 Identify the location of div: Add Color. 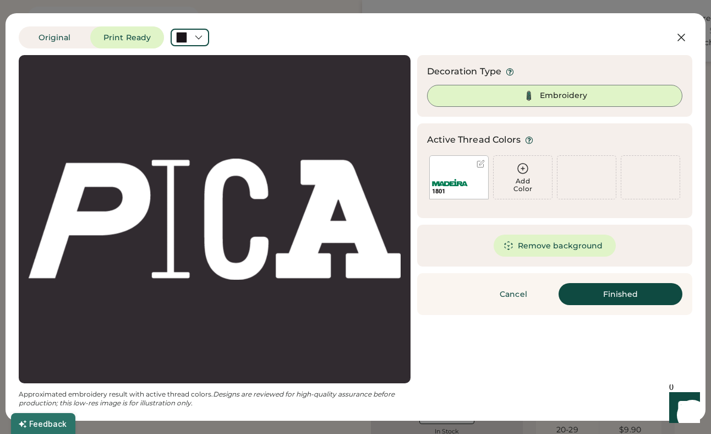
(523, 185).